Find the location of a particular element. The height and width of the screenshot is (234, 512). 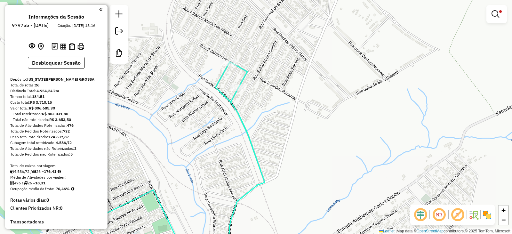

strong: 26 is located at coordinates (37, 85).